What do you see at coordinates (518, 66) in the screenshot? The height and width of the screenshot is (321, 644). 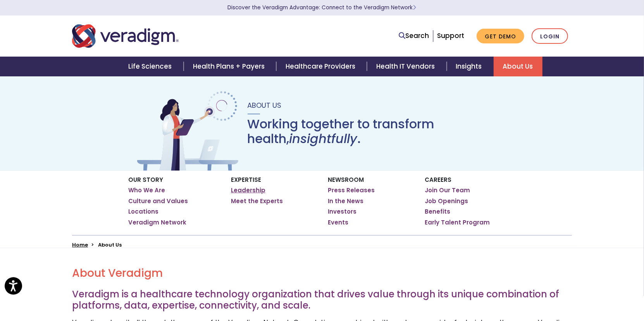 I see `a: About Us` at bounding box center [518, 66].